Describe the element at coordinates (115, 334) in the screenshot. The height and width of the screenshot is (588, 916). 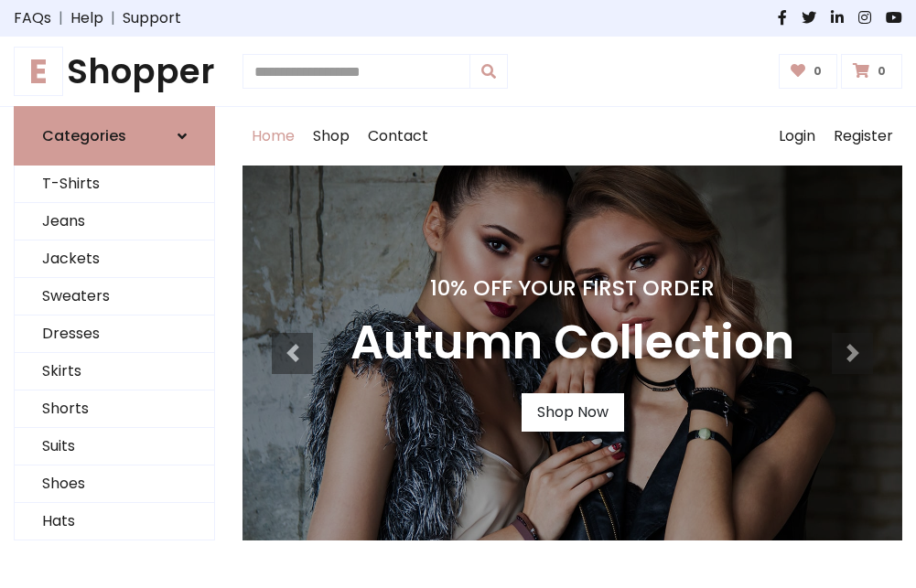
I see `a: Dresses` at that location.